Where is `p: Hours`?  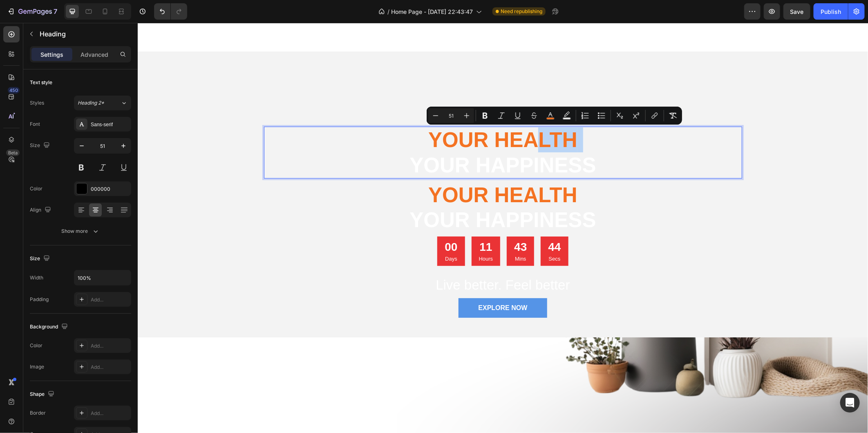
p: Hours is located at coordinates (348, 236).